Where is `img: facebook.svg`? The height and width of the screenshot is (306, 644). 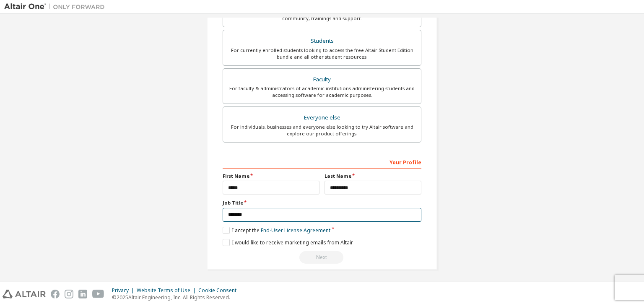 img: facebook.svg is located at coordinates (55, 294).